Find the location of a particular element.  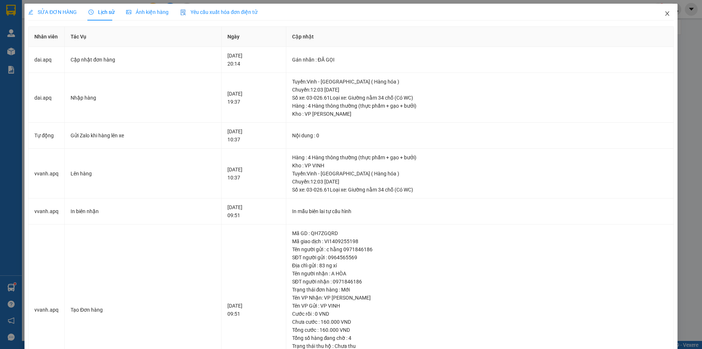

div: Nhập hàng is located at coordinates (143, 98).